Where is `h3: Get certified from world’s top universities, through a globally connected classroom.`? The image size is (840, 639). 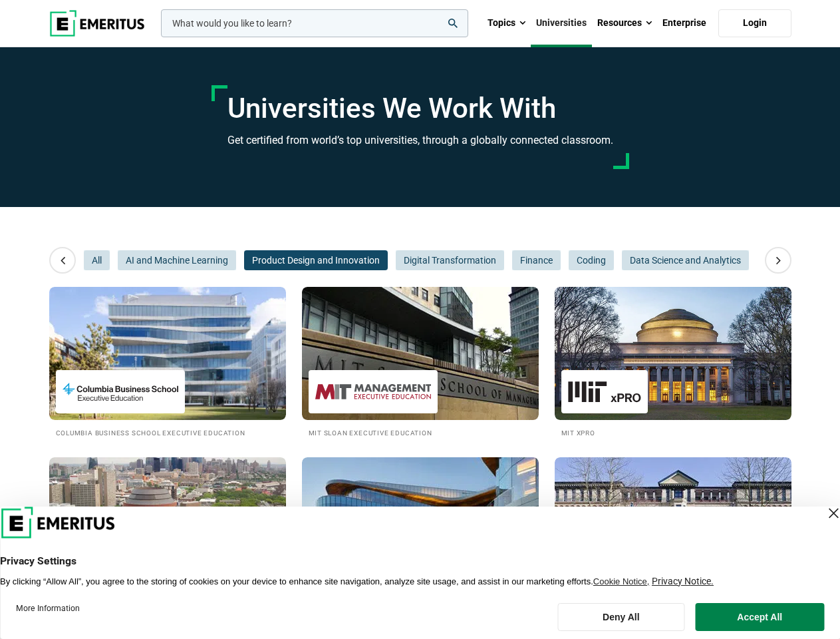 h3: Get certified from world’s top universities, through a globally connected classroom. is located at coordinates (420, 140).